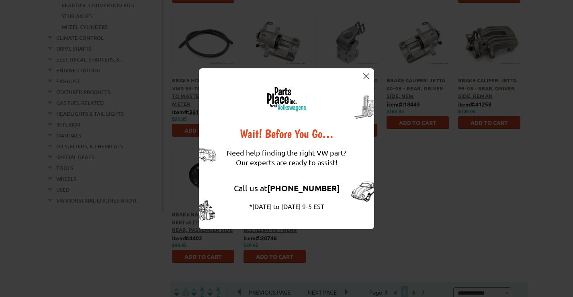 The image size is (573, 297). I want to click on img: logo, so click(287, 99).